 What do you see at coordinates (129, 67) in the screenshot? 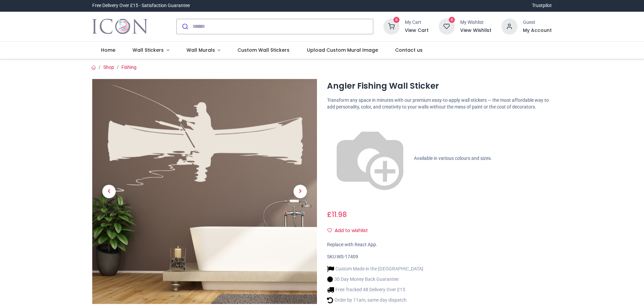
I see `a: Fishing` at bounding box center [129, 67].